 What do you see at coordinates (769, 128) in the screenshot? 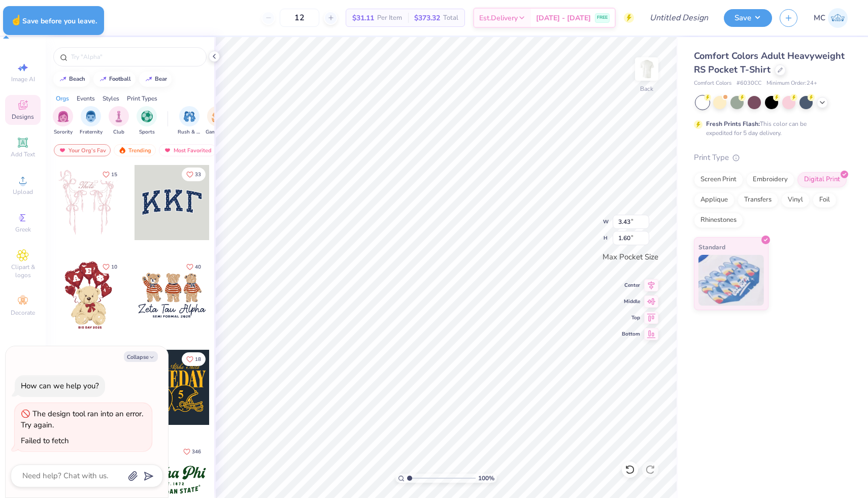
I see `div: This color can be expedited for 5 day delivery.` at bounding box center [769, 128].